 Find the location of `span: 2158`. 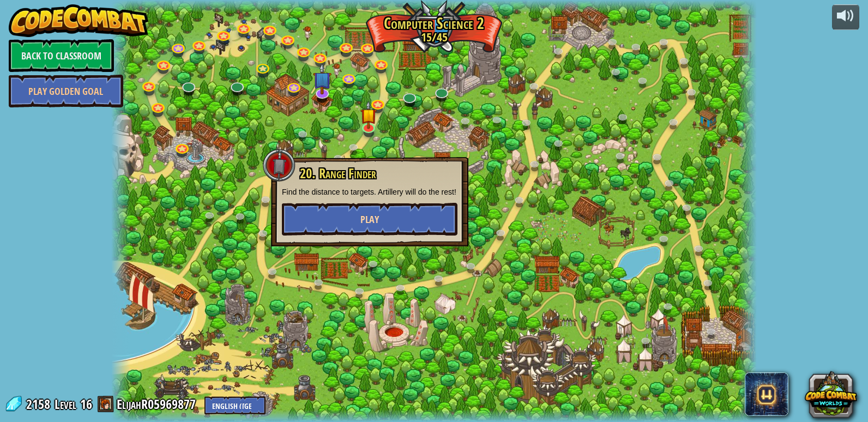

span: 2158 is located at coordinates (40, 404).